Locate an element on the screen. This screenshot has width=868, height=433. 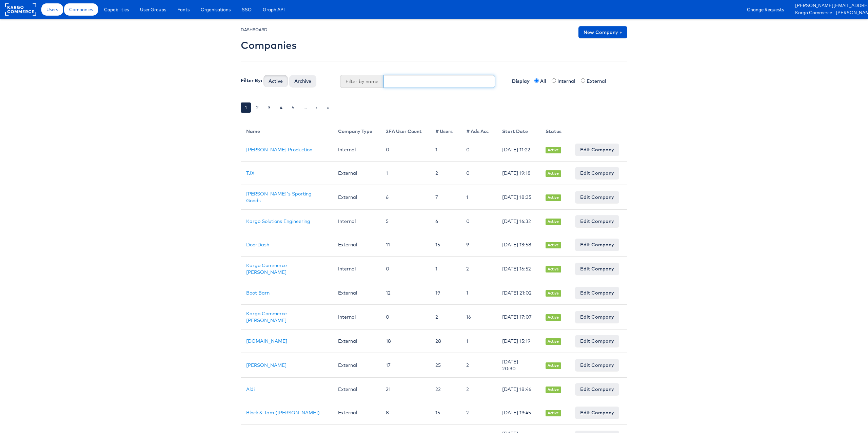
td: 25 is located at coordinates (445, 365).